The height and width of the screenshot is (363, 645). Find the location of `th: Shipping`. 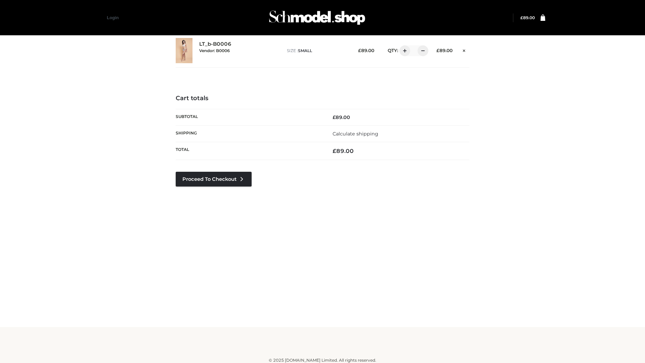

th: Shipping is located at coordinates (249, 133).